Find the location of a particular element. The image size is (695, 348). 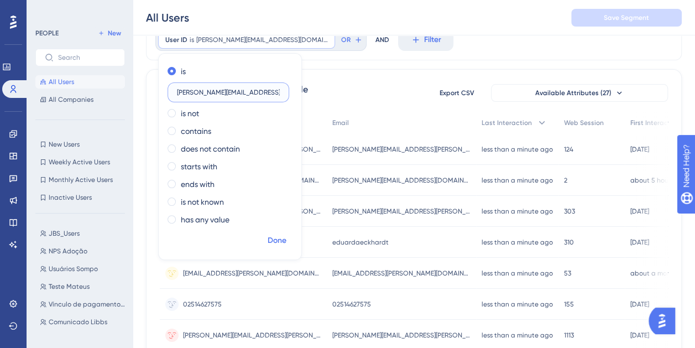

button: Save Segment is located at coordinates (626, 18).